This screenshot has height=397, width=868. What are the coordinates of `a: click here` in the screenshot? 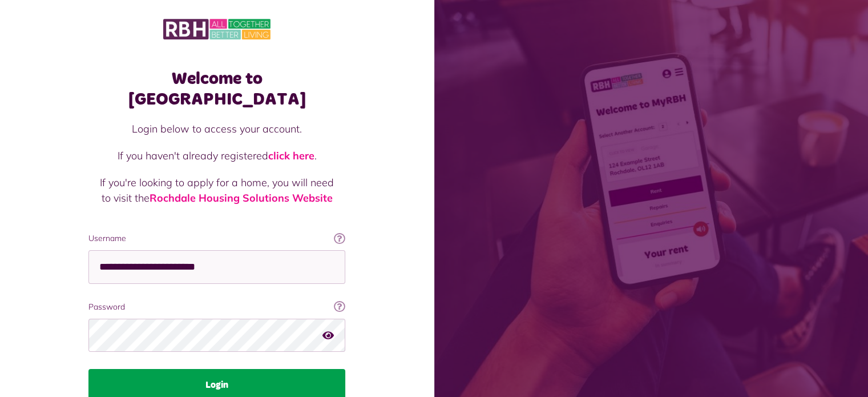 It's located at (291, 155).